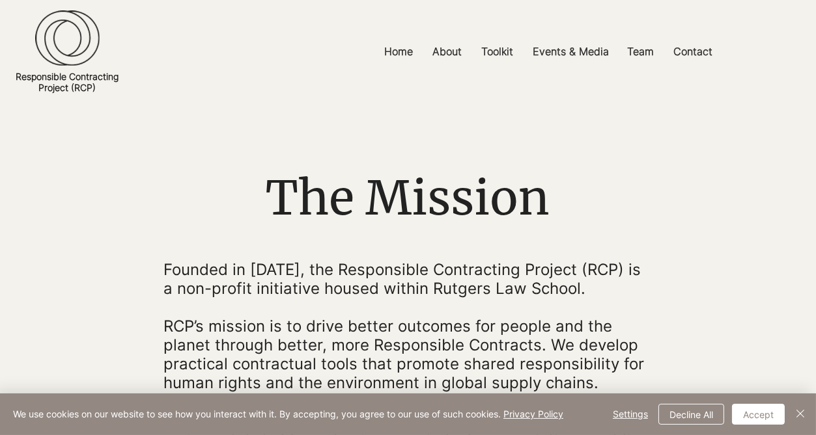  Describe the element at coordinates (497, 51) in the screenshot. I see `p: Toolkit` at that location.